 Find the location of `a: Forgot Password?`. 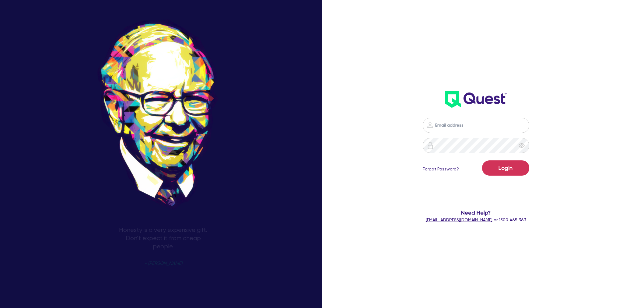

a: Forgot Password? is located at coordinates (441, 169).